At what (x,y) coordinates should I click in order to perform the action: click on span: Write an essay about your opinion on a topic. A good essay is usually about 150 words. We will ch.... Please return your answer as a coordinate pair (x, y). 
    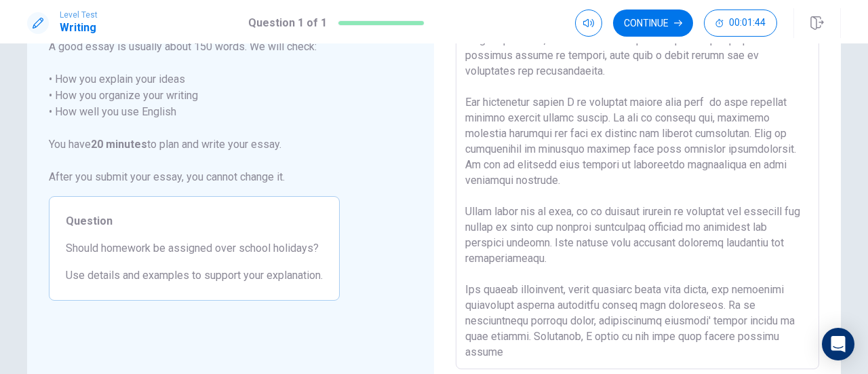
    Looking at the image, I should click on (194, 95).